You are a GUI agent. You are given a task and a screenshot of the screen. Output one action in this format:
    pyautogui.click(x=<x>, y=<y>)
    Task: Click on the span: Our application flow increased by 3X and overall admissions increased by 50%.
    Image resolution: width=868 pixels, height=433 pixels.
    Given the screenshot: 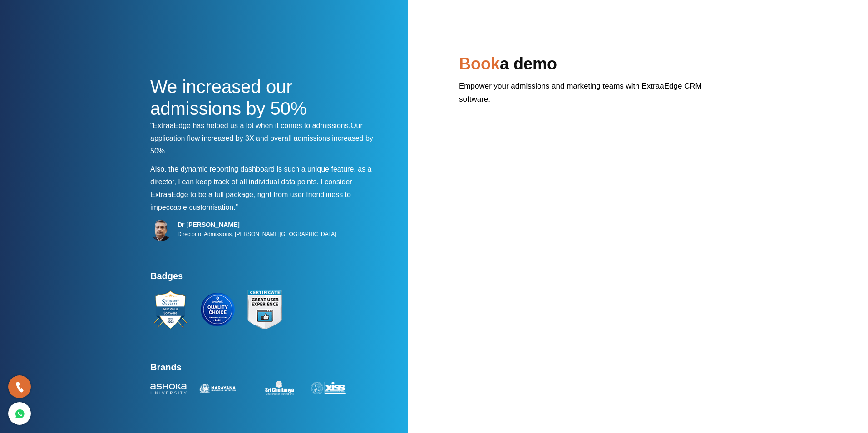 What is the action you would take?
    pyautogui.click(x=261, y=138)
    